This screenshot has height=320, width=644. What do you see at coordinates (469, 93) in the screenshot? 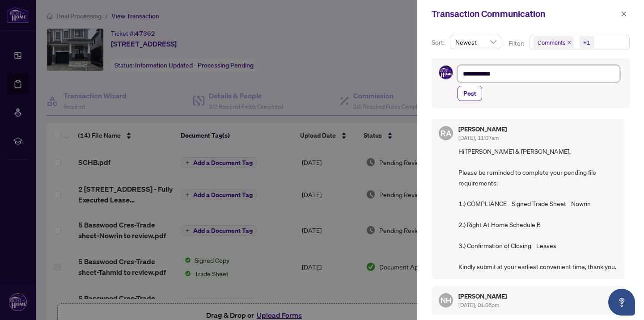
I see `span: Post` at bounding box center [469, 93].